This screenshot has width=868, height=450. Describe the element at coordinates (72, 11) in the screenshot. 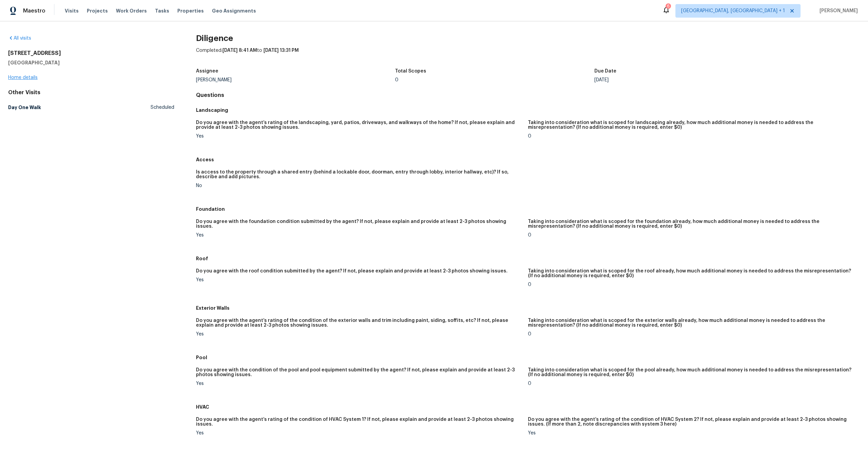

I see `span: Visits` at that location.